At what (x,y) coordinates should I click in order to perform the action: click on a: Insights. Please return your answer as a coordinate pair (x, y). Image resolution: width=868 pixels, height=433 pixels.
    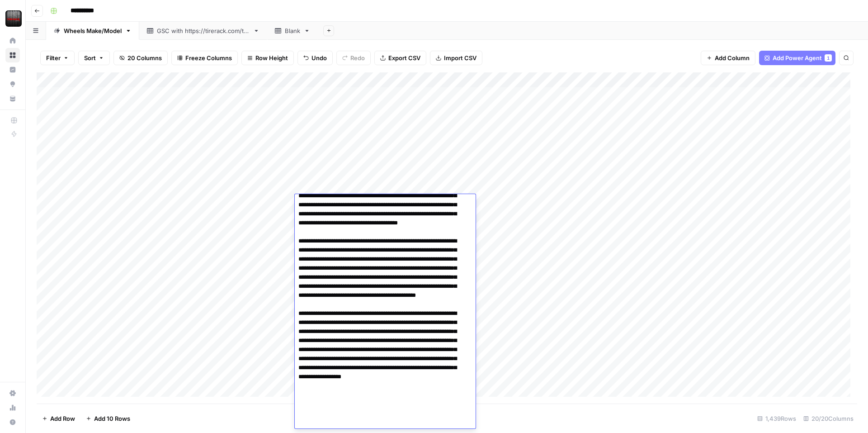
    Looking at the image, I should click on (13, 70).